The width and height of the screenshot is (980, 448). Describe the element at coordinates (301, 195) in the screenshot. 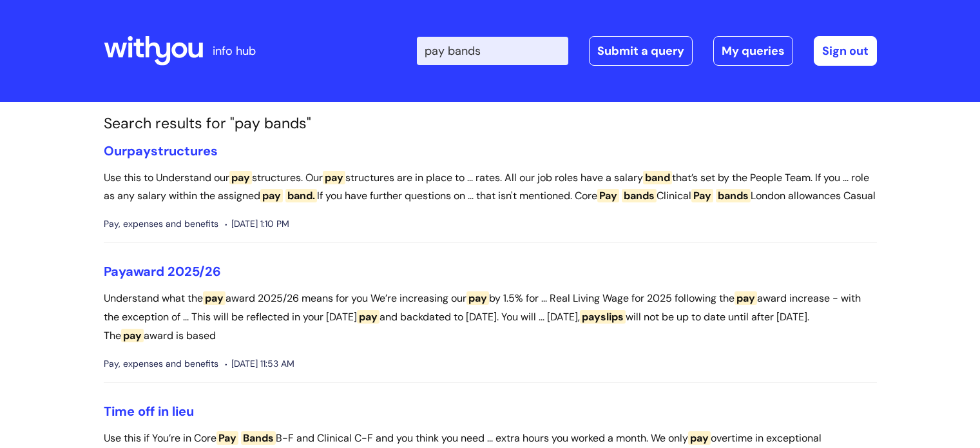

I see `span: band.` at that location.